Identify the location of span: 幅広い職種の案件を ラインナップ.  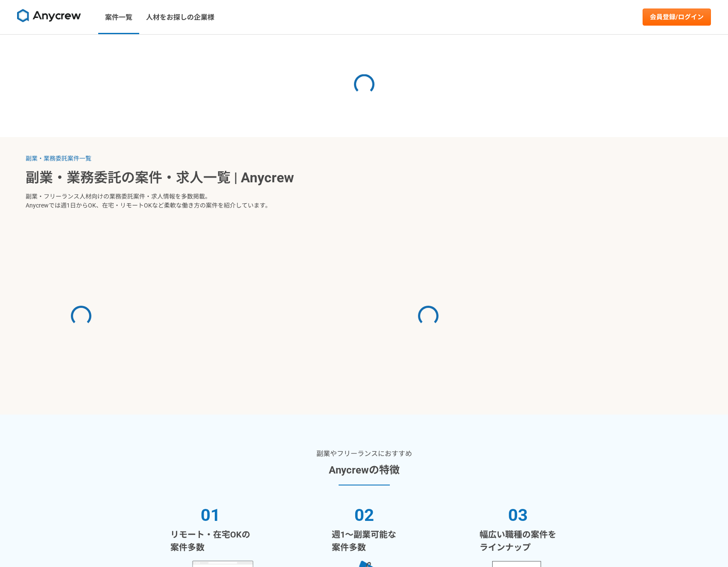
(518, 541).